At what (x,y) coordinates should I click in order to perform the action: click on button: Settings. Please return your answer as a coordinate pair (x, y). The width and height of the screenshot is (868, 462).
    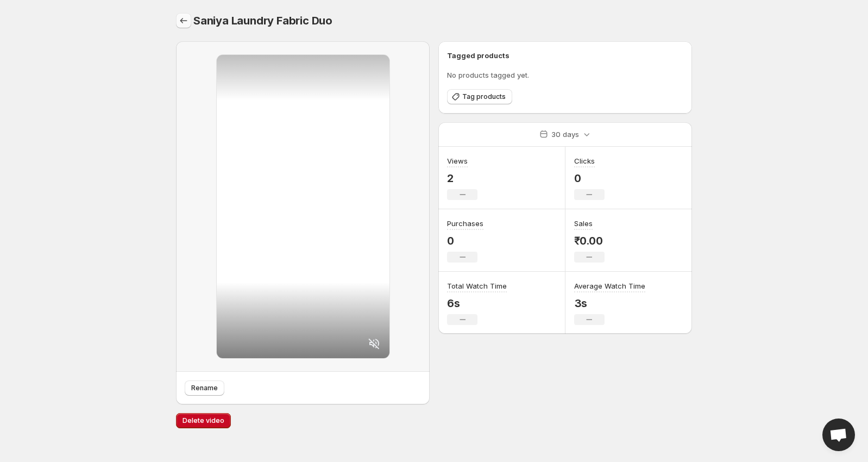
    Looking at the image, I should click on (184, 21).